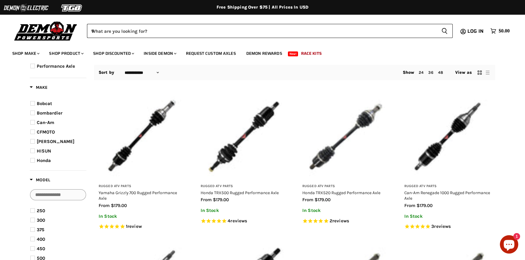 This screenshot has width=525, height=260. Describe the element at coordinates (134, 226) in the screenshot. I see `span: 1 reviews` at that location.